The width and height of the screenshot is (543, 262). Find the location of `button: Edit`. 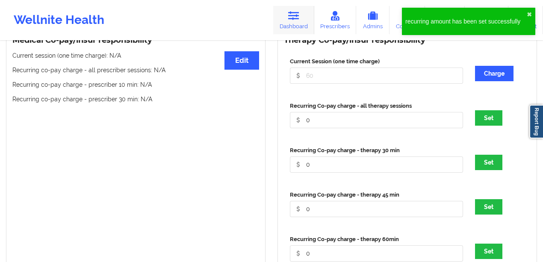

button: Edit is located at coordinates (242, 60).